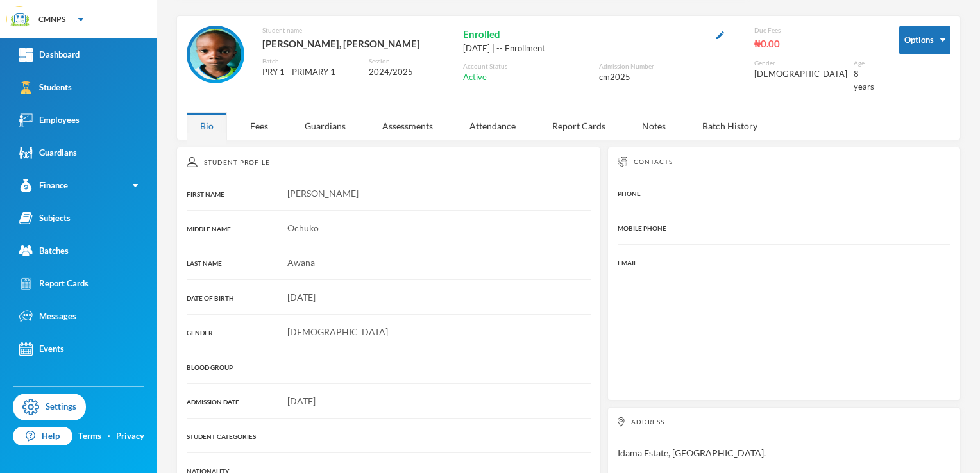 The image size is (980, 473). Describe the element at coordinates (20, 20) in the screenshot. I see `img: logo` at that location.